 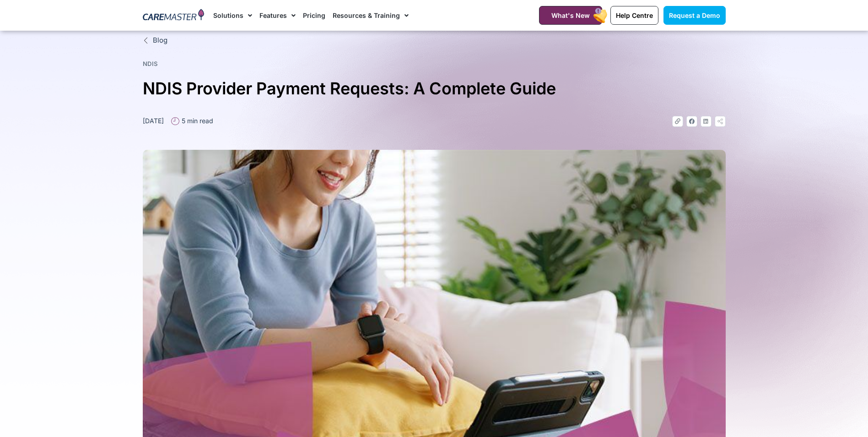 I want to click on a: Request a Demo, so click(x=694, y=15).